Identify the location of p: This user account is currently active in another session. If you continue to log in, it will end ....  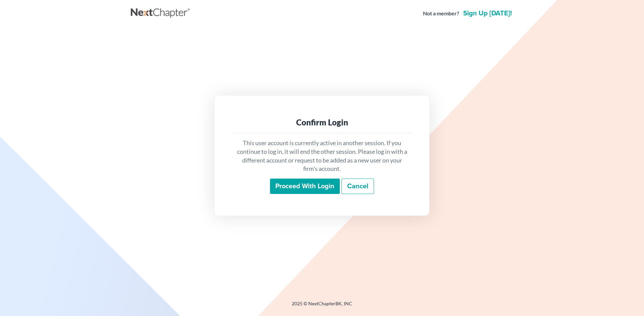
(322, 156).